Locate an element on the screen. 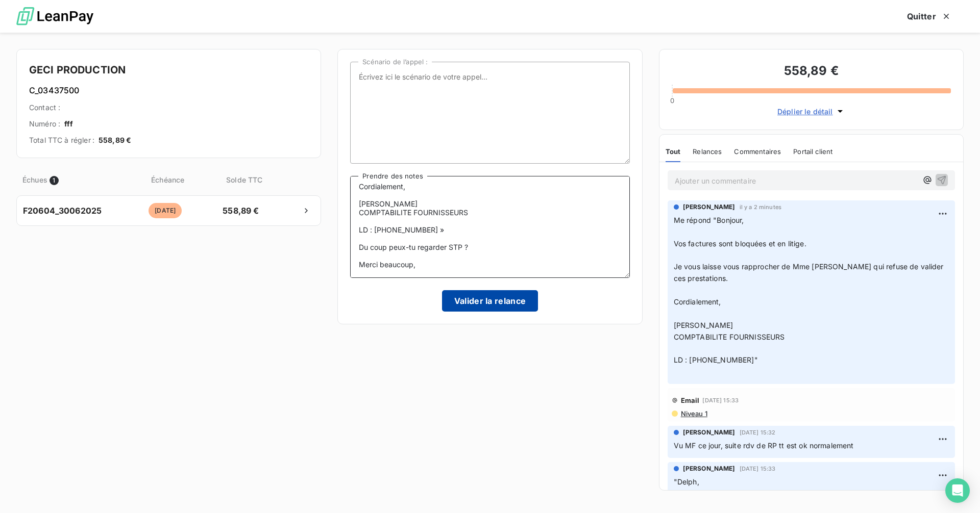 The height and width of the screenshot is (513, 980). span: Total TTC à régler : is located at coordinates (62, 140).